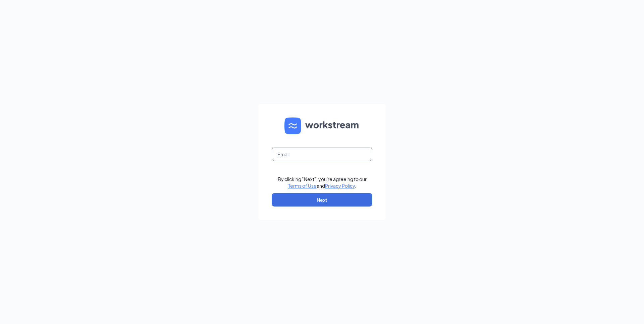  Describe the element at coordinates (322, 126) in the screenshot. I see `img: WS logo and Workstream text` at that location.